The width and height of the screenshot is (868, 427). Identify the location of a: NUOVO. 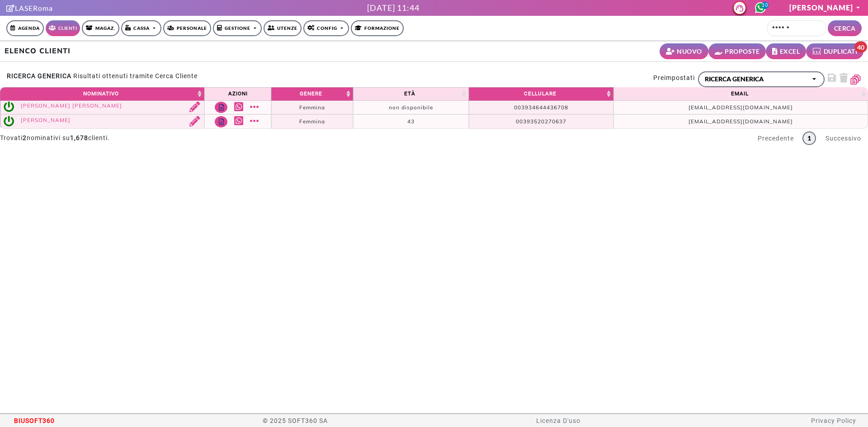
(684, 51).